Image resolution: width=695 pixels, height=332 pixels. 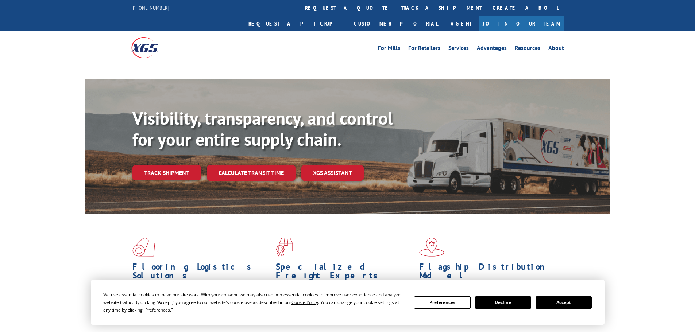 What do you see at coordinates (144, 247) in the screenshot?
I see `img: xgs-icon-total-supply-chain-intelligence-red` at bounding box center [144, 247].